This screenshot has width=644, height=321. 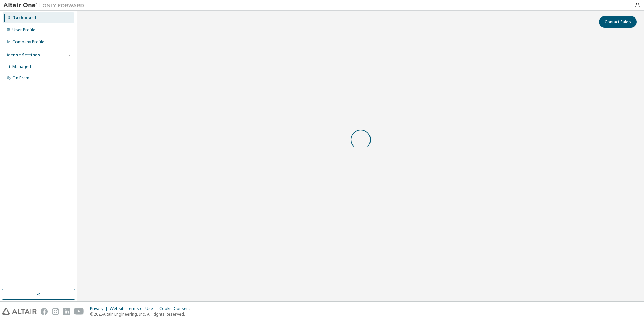 What do you see at coordinates (19, 311) in the screenshot?
I see `img: altair_logo.svg` at bounding box center [19, 311].